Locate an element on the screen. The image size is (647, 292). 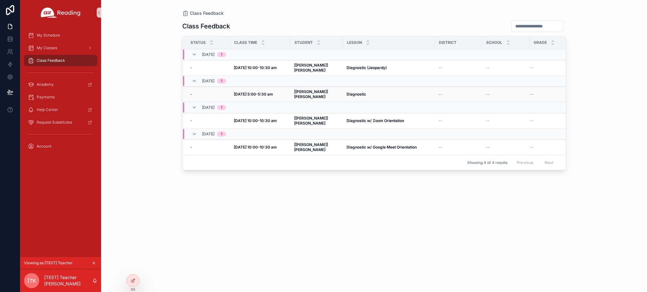
strong: Diagnostic w/ Google Meet Orientation is located at coordinates (381, 147).